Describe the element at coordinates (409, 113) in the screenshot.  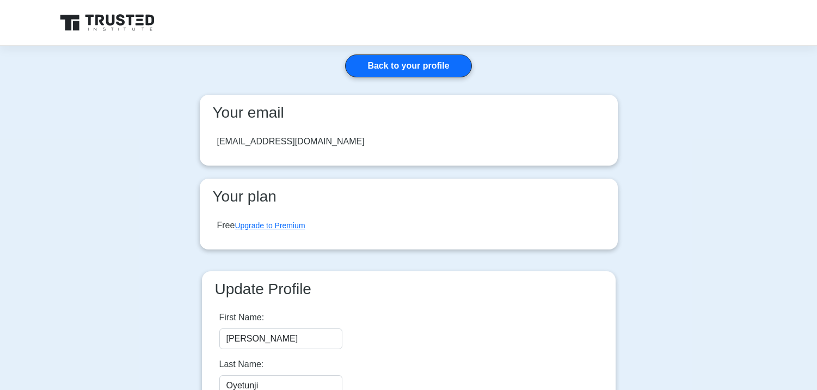
I see `h3: Your email` at that location.